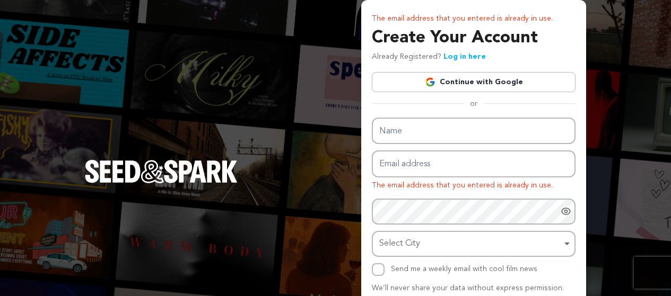 The height and width of the screenshot is (296, 671). Describe the element at coordinates (470, 244) in the screenshot. I see `div: Select City` at that location.